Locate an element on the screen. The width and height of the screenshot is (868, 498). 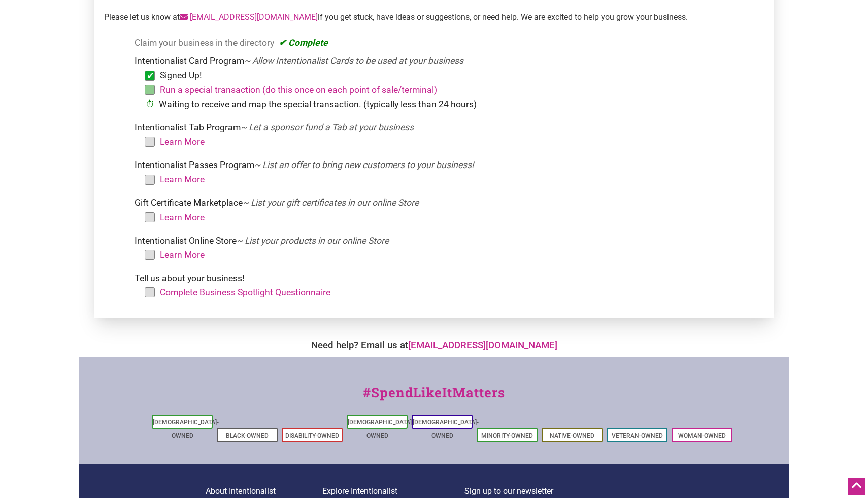
p: Sign up to our newsletter is located at coordinates (564, 491).